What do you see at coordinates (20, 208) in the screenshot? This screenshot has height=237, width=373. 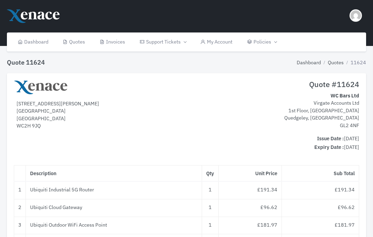 I see `td: 2` at bounding box center [20, 208].